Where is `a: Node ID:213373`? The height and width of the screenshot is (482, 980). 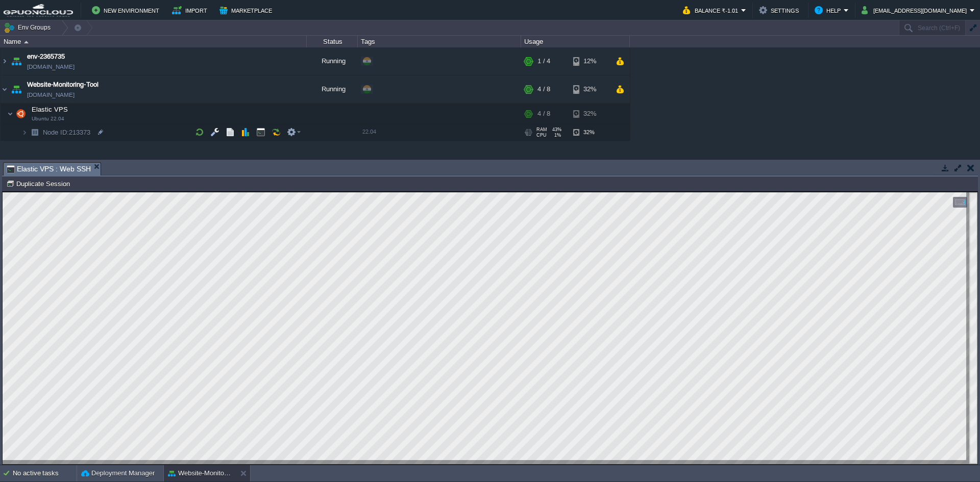 a: Node ID:213373 is located at coordinates (67, 132).